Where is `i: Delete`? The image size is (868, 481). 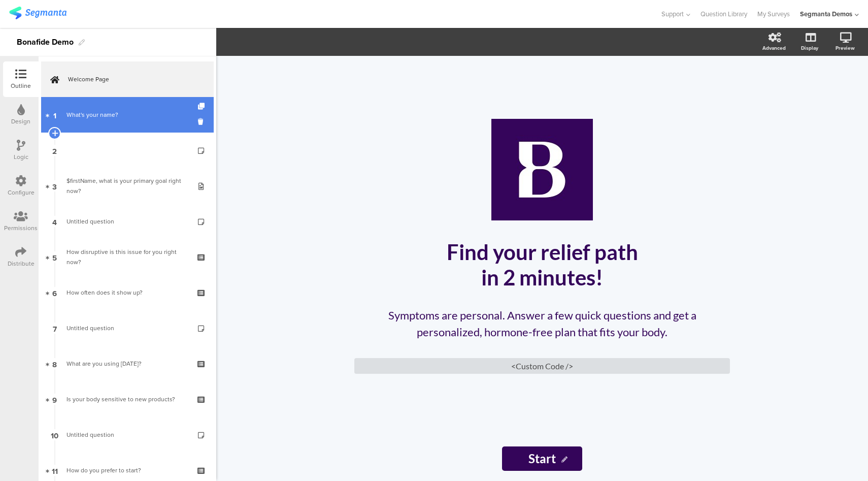
i: Delete is located at coordinates (202, 121).